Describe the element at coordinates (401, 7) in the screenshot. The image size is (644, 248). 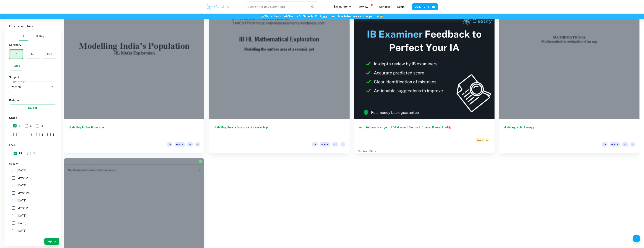
I see `a: Login` at that location.